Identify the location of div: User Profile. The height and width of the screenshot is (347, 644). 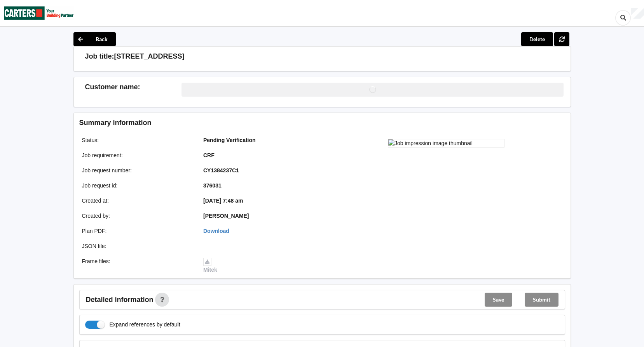
(638, 14).